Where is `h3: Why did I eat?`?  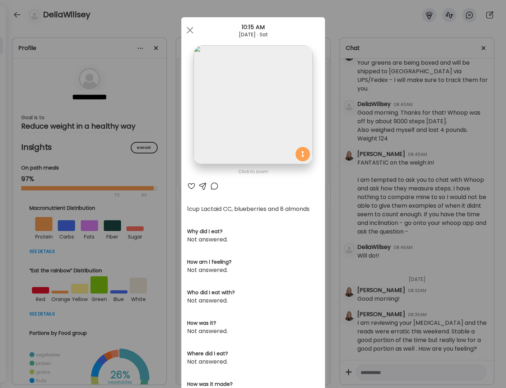
h3: Why did I eat? is located at coordinates (253, 231).